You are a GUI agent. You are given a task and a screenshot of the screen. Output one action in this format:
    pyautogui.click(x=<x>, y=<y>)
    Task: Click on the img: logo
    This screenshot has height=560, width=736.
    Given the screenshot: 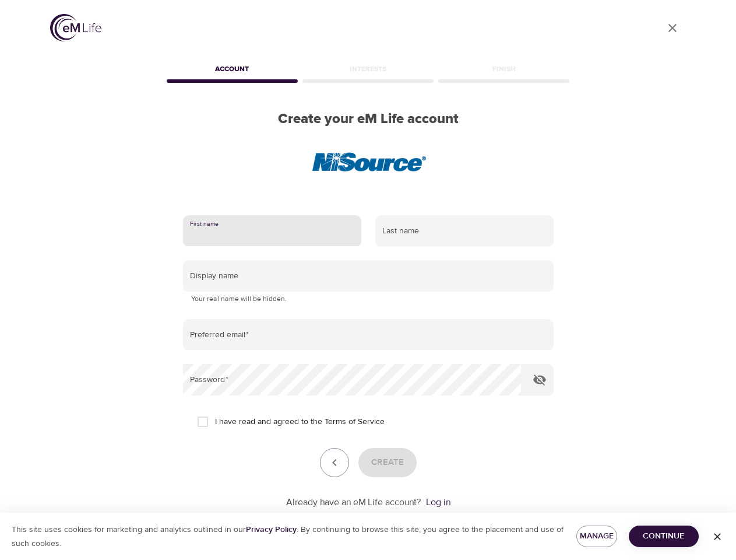 What is the action you would take?
    pyautogui.click(x=75, y=28)
    